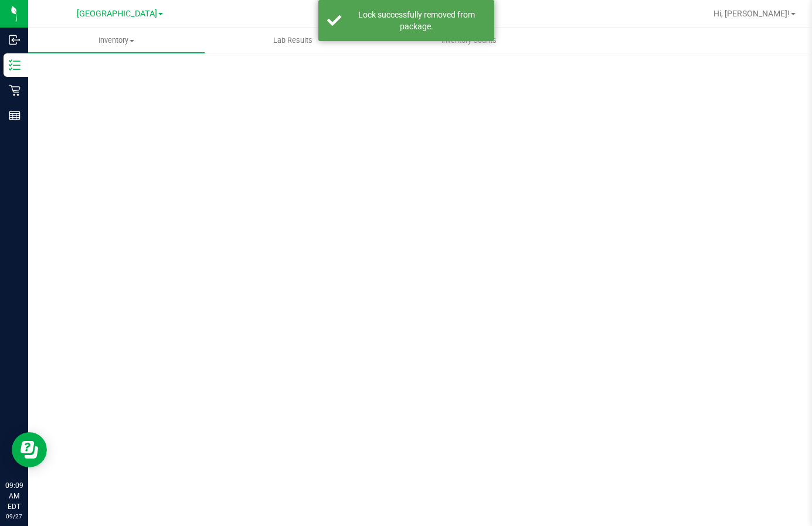 Image resolution: width=812 pixels, height=526 pixels. I want to click on div: Lock successfully removed from package., so click(416, 20).